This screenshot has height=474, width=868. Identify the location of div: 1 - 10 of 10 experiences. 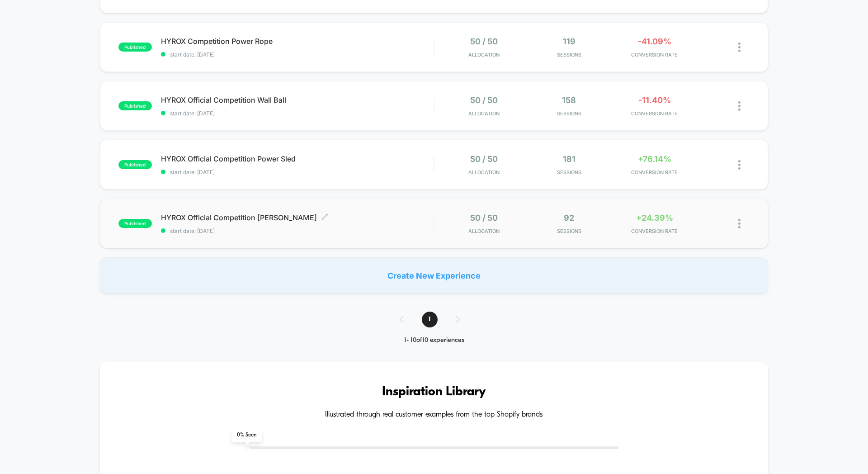
(434, 340).